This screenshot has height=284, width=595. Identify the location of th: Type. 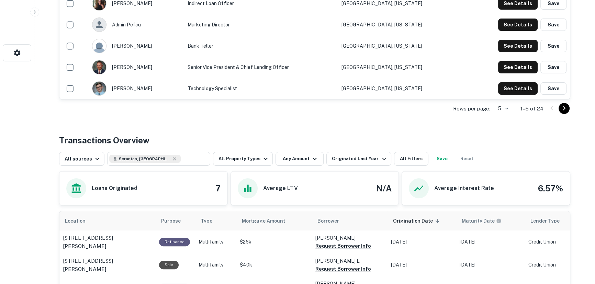
(216, 221).